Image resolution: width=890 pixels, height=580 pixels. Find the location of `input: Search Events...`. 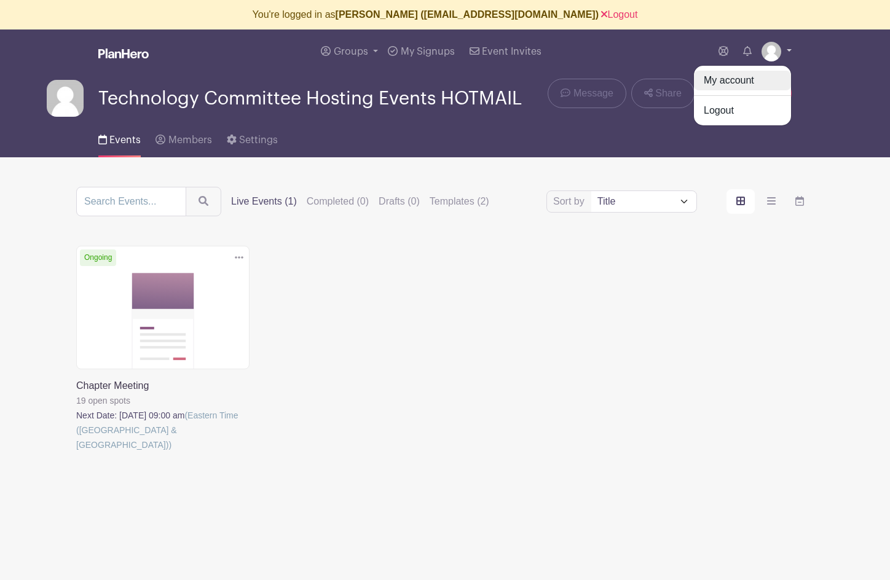

input: Search Events... is located at coordinates (131, 202).